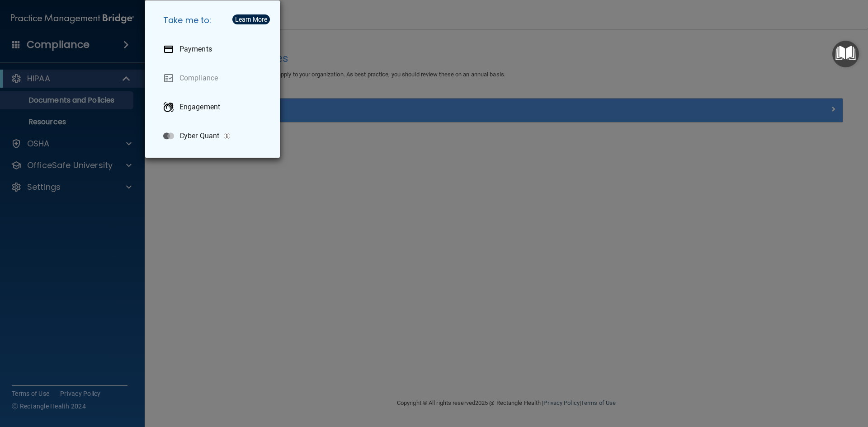  What do you see at coordinates (215, 136) in the screenshot?
I see `a: Cyber Quant` at bounding box center [215, 136].